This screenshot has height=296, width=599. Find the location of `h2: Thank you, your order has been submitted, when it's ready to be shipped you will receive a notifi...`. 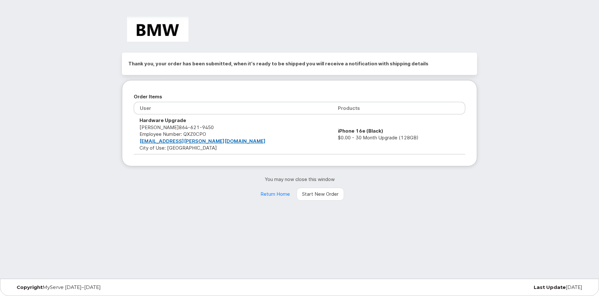

h2: Thank you, your order has been submitted, when it's ready to be shipped you will receive a notifi... is located at coordinates (299, 64).